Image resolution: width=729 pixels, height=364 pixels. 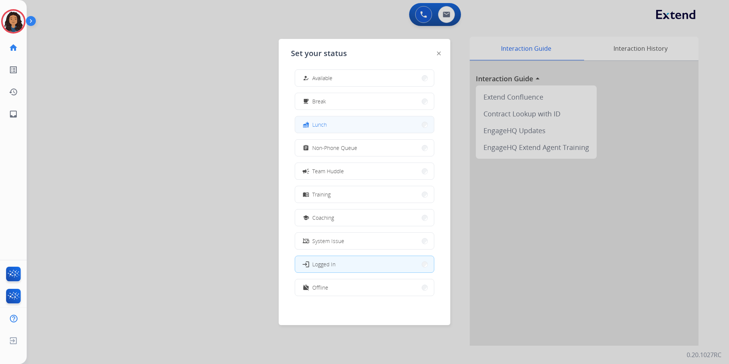 I want to click on span: System Issue, so click(x=328, y=241).